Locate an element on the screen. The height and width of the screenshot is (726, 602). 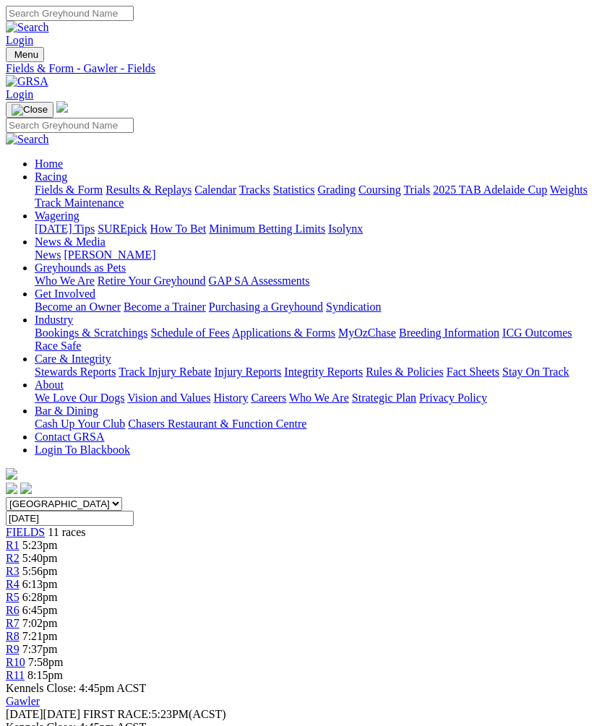
a: About is located at coordinates (49, 385).